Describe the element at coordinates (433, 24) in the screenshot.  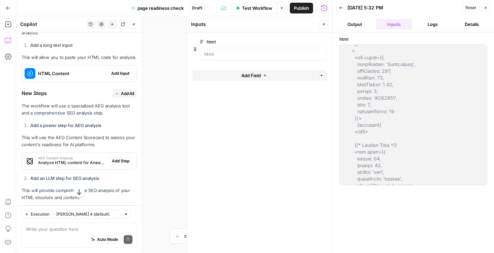
I see `button: Logs` at that location.